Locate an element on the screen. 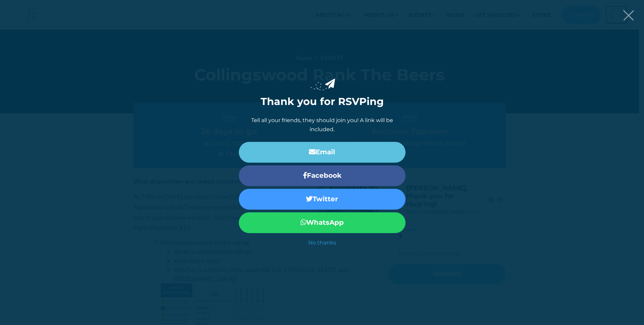 This screenshot has width=644, height=325. h1: Thank you for RSVPing is located at coordinates (322, 102).